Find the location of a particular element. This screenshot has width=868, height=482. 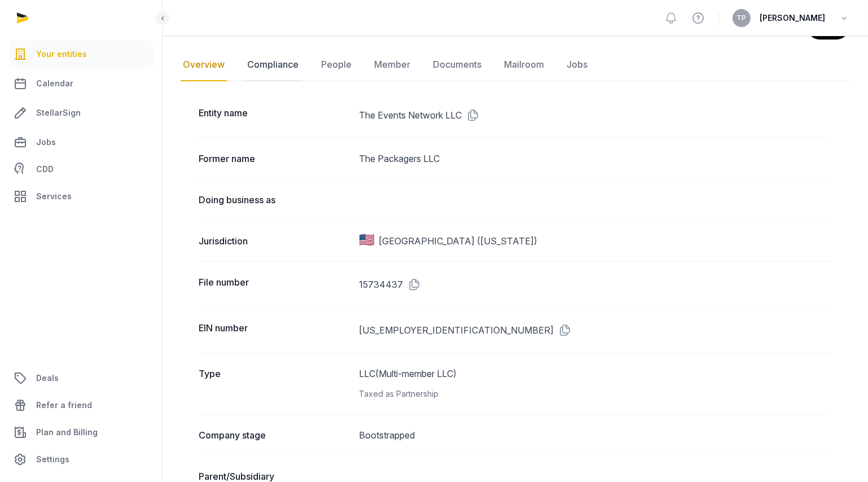

dd: The Events Network LLC is located at coordinates (596, 115).